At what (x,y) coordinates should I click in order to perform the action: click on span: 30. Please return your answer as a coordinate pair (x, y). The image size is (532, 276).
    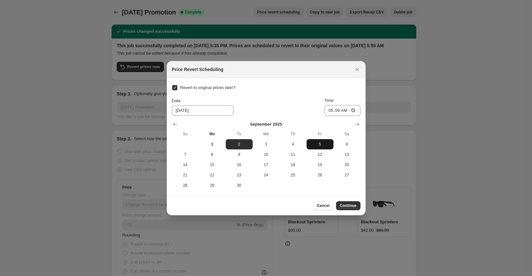
    Looking at the image, I should click on (239, 185).